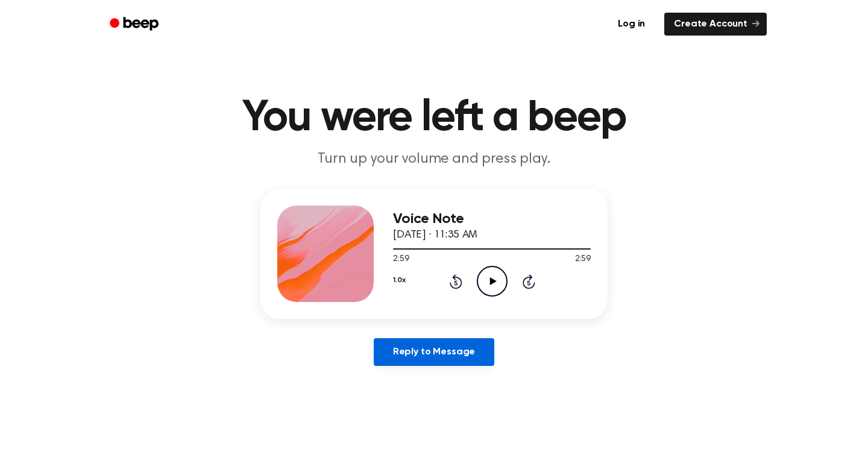 The width and height of the screenshot is (868, 469). Describe the element at coordinates (492, 219) in the screenshot. I see `h3: Voice Note` at that location.